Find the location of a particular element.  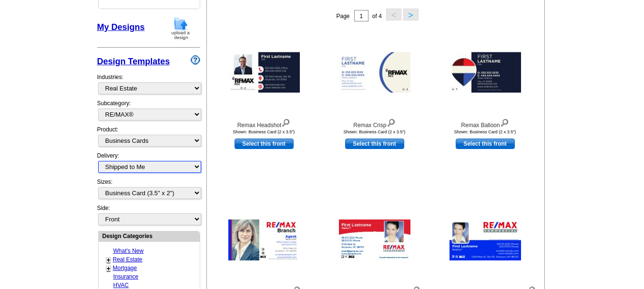

div: Subcategory: is located at coordinates (149, 112).